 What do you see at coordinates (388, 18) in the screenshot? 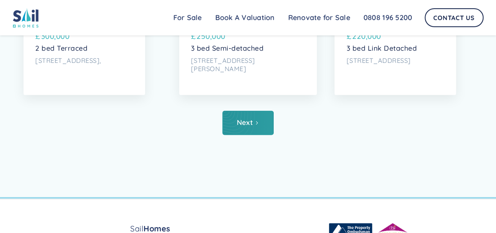
I see `a: 0808 196 5200` at bounding box center [388, 18].